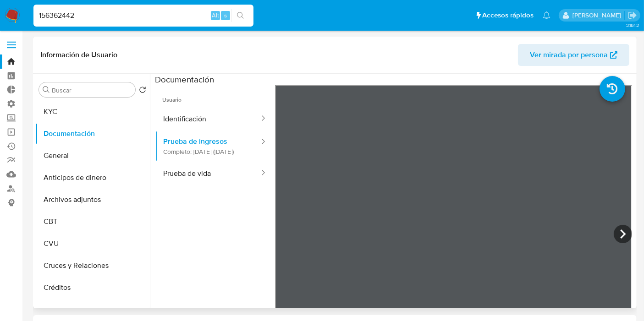 This screenshot has width=644, height=321. I want to click on span: s, so click(225, 15).